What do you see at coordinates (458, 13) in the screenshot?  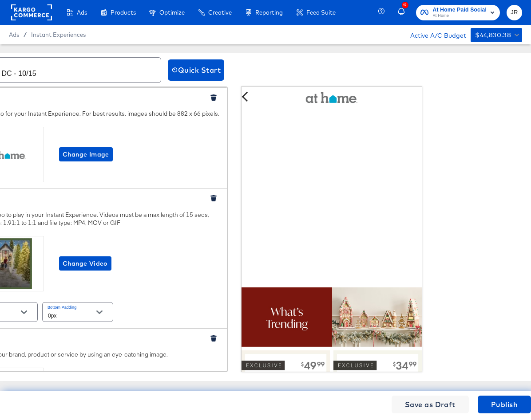 I see `button: At Home Paid SocialAt Home` at bounding box center [458, 13].